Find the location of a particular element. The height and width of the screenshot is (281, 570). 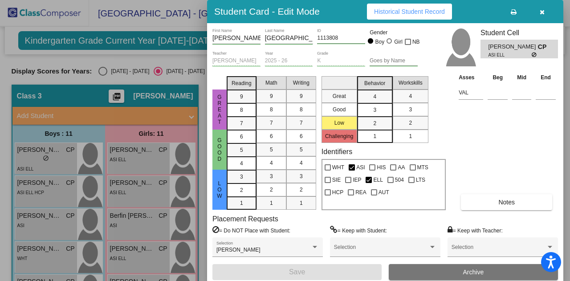

th: Mid is located at coordinates (521, 77).